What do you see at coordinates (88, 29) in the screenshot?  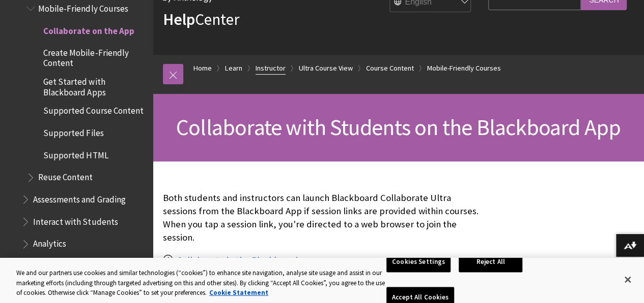 I see `span: Collaborate on the App` at bounding box center [88, 29].